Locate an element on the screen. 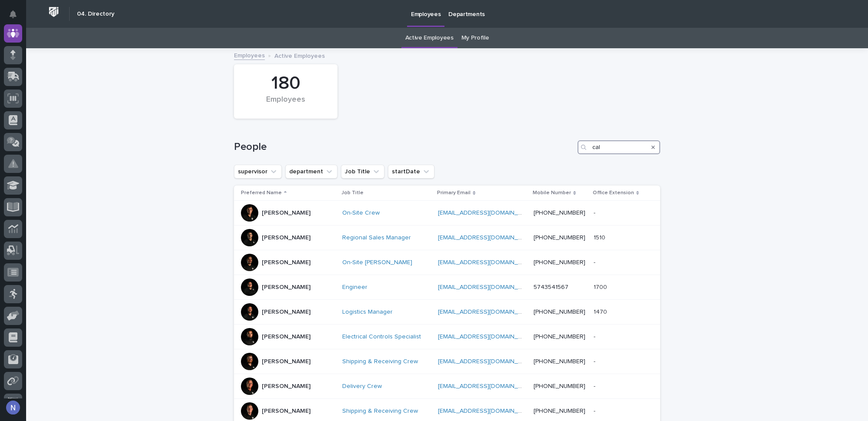 The width and height of the screenshot is (868, 421). h2: 04. Directory is located at coordinates (96, 14).